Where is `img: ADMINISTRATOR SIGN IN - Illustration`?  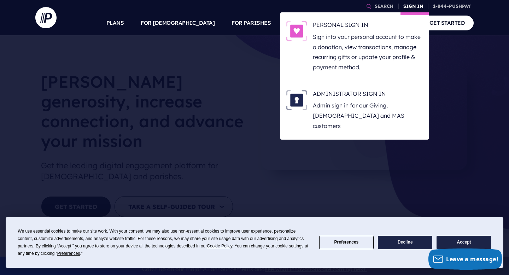 img: ADMINISTRATOR SIGN IN - Illustration is located at coordinates (297, 100).